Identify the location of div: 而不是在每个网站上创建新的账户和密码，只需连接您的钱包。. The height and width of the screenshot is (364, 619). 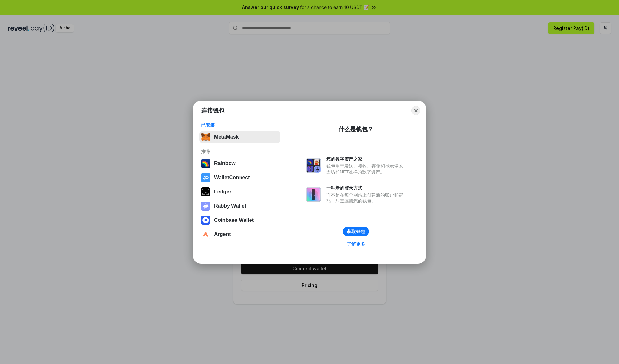
(366, 198).